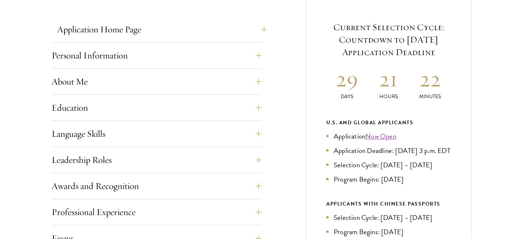  I want to click on button: Personal Information, so click(157, 56).